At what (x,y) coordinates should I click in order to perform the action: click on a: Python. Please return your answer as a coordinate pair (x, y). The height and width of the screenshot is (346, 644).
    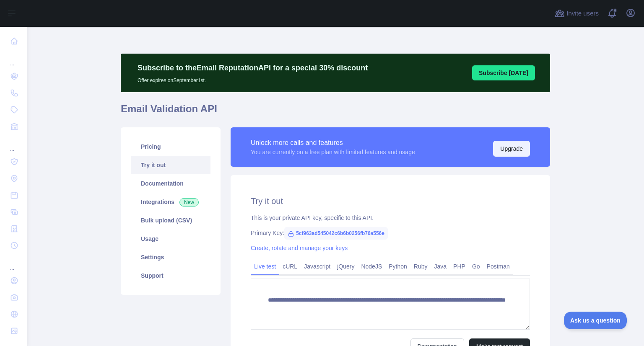
    Looking at the image, I should click on (398, 267).